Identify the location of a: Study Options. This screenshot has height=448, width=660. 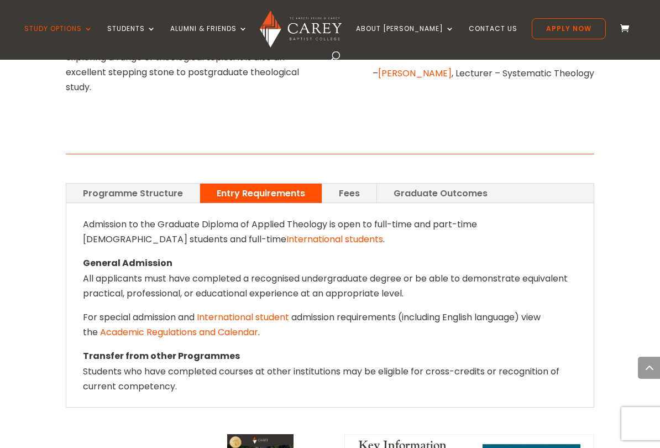
(59, 38).